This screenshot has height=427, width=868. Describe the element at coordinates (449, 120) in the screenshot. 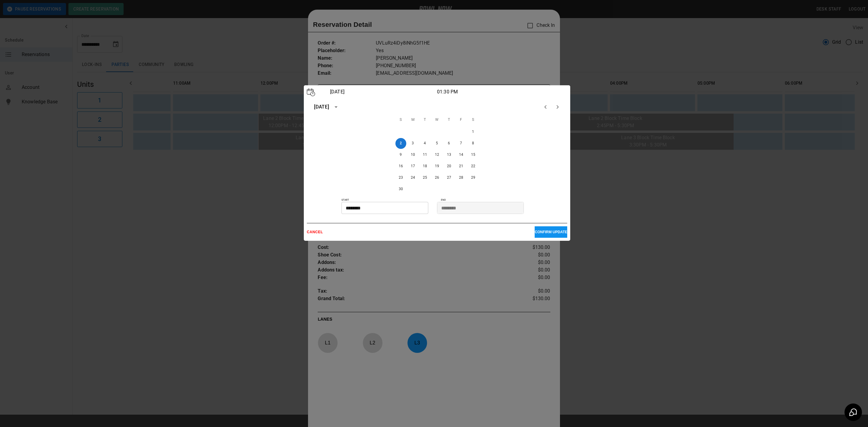

I see `span: Thursday` at that location.